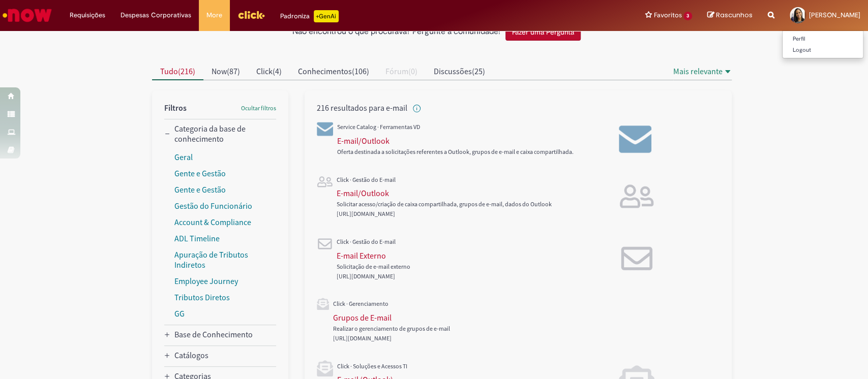 The height and width of the screenshot is (379, 868). Describe the element at coordinates (543, 32) in the screenshot. I see `button: Fazer uma Pergunta` at that location.